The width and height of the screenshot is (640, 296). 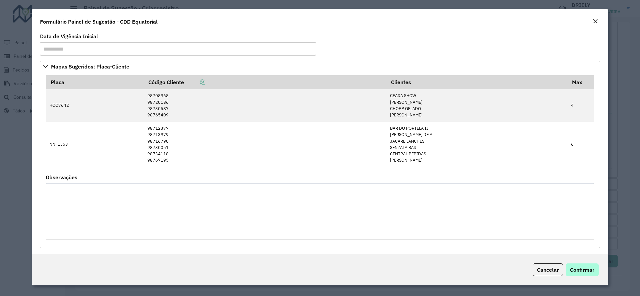 What do you see at coordinates (582, 270) in the screenshot?
I see `span: Confirmar` at bounding box center [582, 270].